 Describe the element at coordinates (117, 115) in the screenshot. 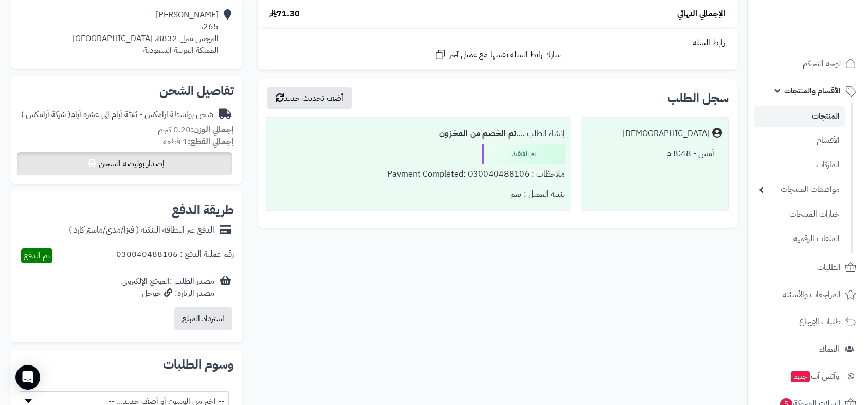

I see `div: شحن بواسطة ارامكس - ثلاثة أيام إلى عشرة أيام` at that location.